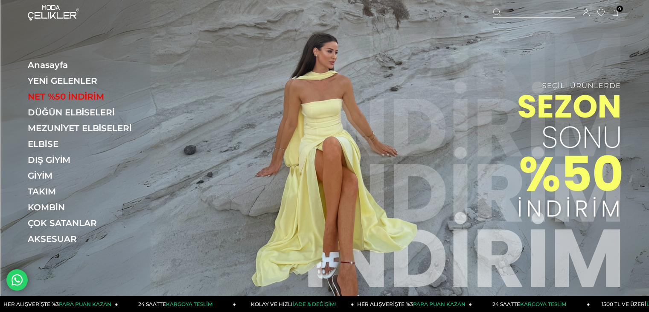 The width and height of the screenshot is (649, 312). Describe the element at coordinates (620, 9) in the screenshot. I see `span: 0` at that location.